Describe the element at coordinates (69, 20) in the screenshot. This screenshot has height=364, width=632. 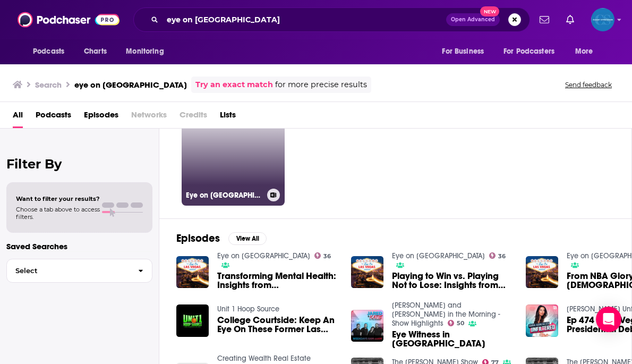
I see `a: Podchaser - Follow, Share and Rate Podcasts` at that location.